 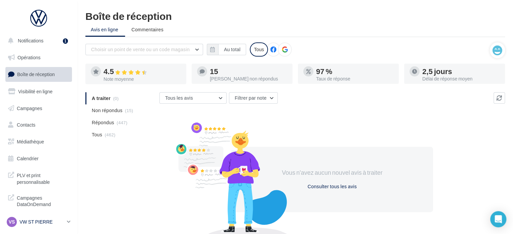 I want to click on span: Répondus, so click(x=103, y=122).